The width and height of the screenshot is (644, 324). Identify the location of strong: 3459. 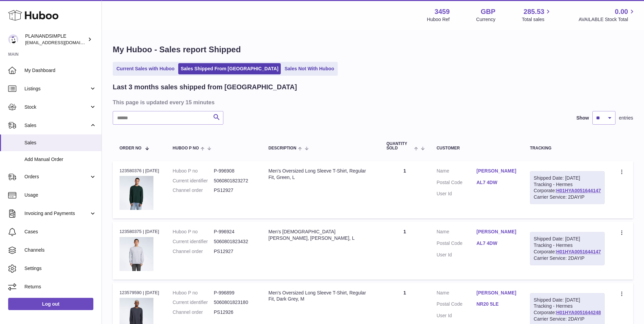
(442, 12).